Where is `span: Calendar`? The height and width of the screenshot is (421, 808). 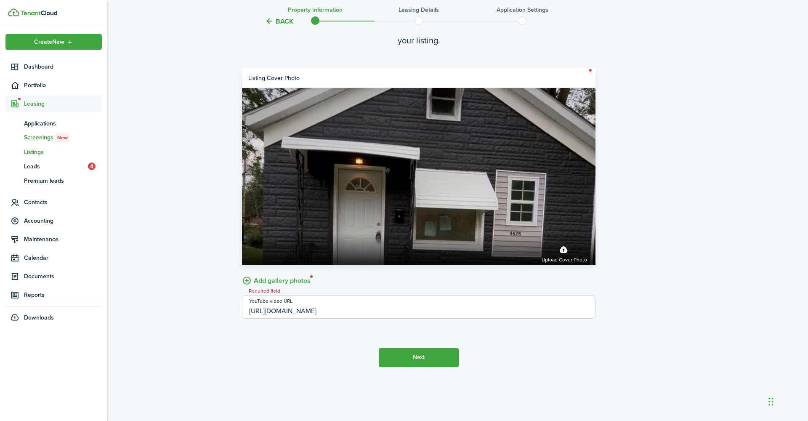 span: Calendar is located at coordinates (63, 257).